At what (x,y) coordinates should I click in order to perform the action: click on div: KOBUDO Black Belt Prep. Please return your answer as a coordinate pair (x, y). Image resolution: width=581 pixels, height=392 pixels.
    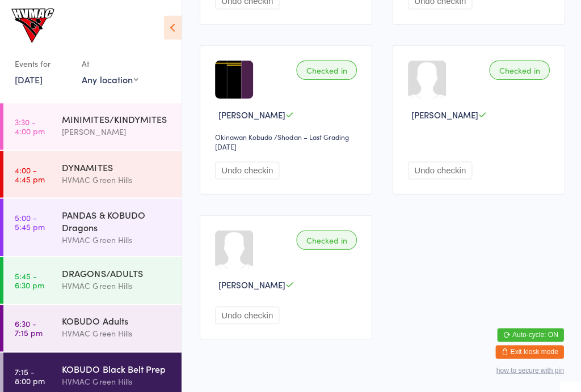
    Looking at the image, I should click on (117, 368).